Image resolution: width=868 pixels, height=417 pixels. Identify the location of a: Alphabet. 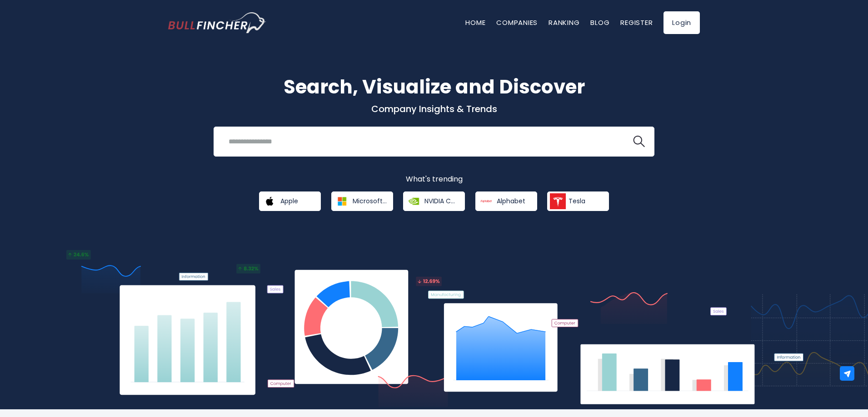
(506, 201).